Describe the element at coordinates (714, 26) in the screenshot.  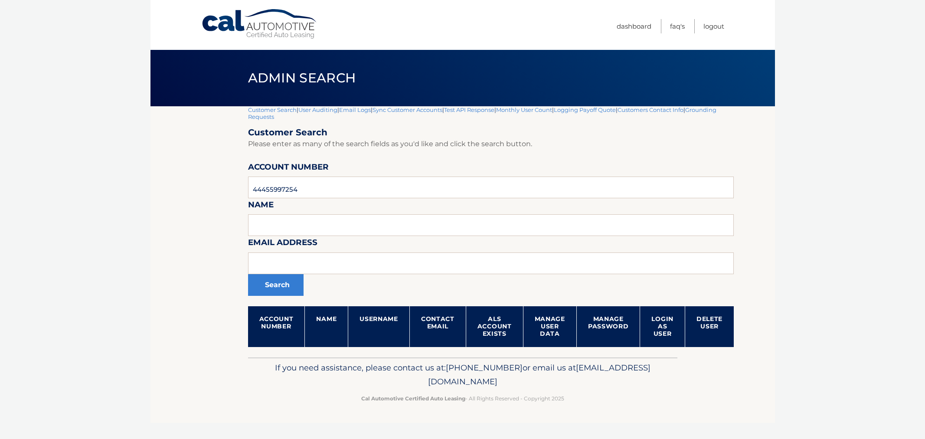
I see `a: Logout` at that location.